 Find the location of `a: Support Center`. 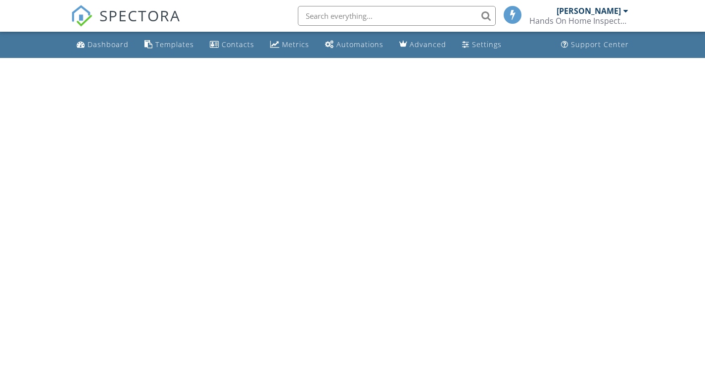

a: Support Center is located at coordinates (595, 45).